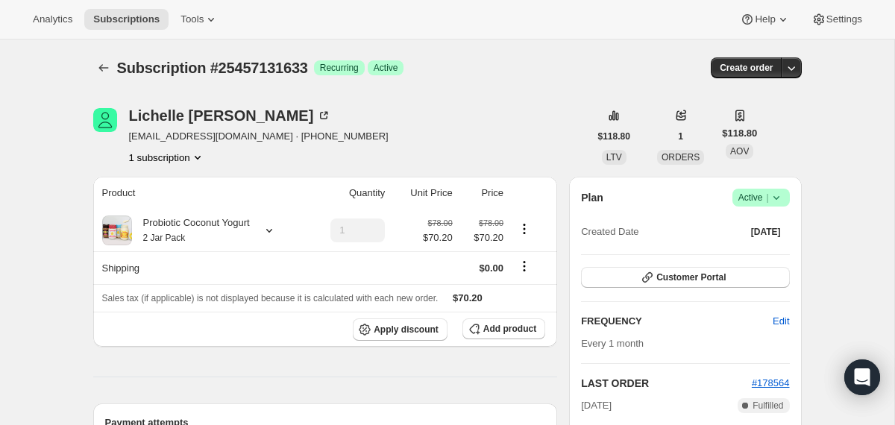  I want to click on span: Create order, so click(745, 68).